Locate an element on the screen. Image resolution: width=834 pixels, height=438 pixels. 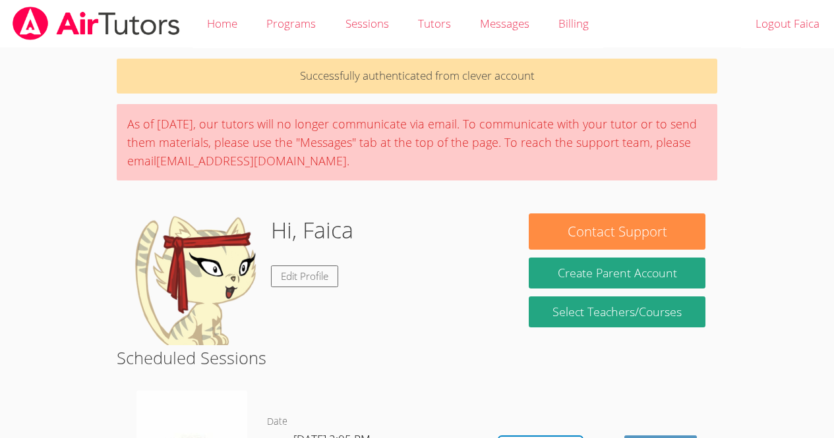
h1: Hi, Faica is located at coordinates (312, 230).